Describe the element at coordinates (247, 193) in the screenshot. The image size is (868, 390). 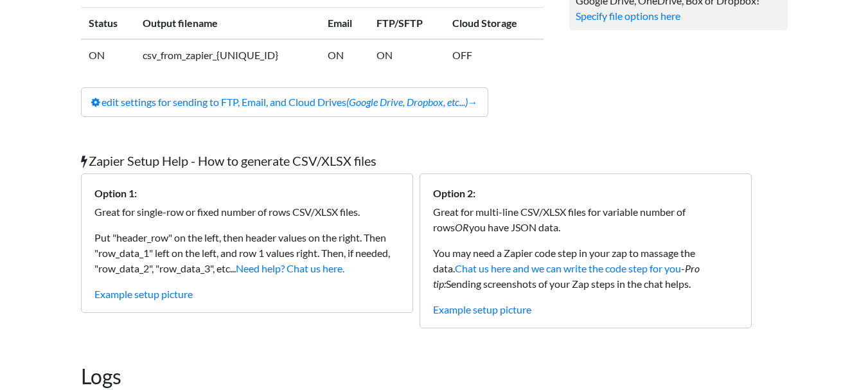
I see `h6: Option 1:` at that location.